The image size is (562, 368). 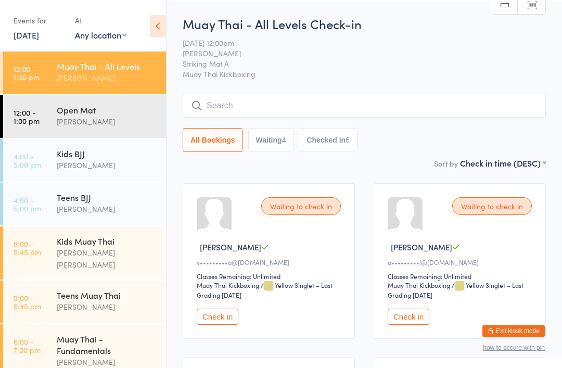 I want to click on button: Checked in6, so click(x=328, y=140).